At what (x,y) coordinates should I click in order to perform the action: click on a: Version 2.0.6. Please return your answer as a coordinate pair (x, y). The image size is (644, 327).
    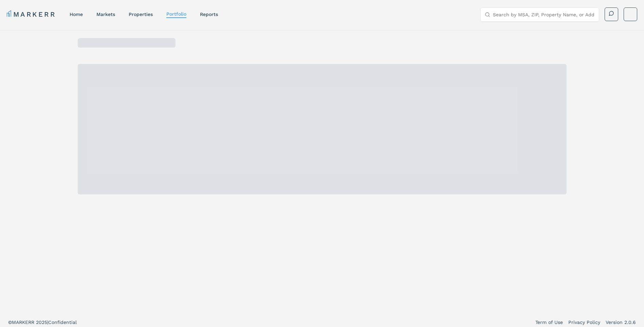
    Looking at the image, I should click on (621, 322).